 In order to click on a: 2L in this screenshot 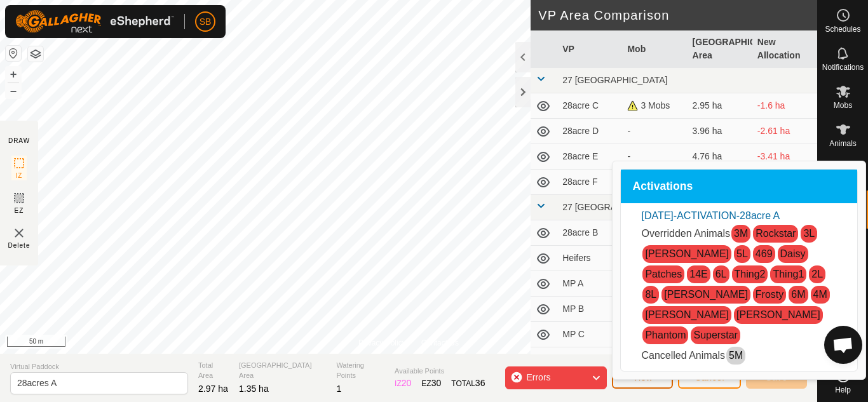, I will do `click(817, 274)`.